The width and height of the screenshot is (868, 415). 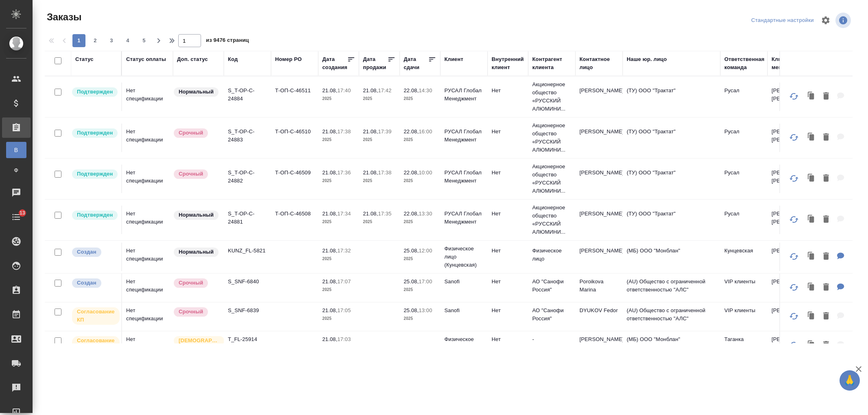 What do you see at coordinates (146, 59) in the screenshot?
I see `div: Статус оплаты` at bounding box center [146, 59].